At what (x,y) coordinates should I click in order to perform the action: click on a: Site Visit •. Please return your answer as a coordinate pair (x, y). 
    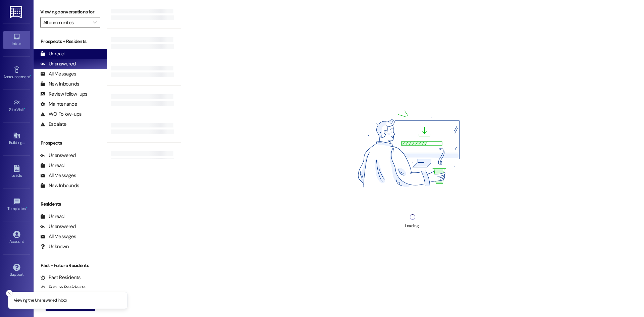
    Looking at the image, I should click on (17, 106).